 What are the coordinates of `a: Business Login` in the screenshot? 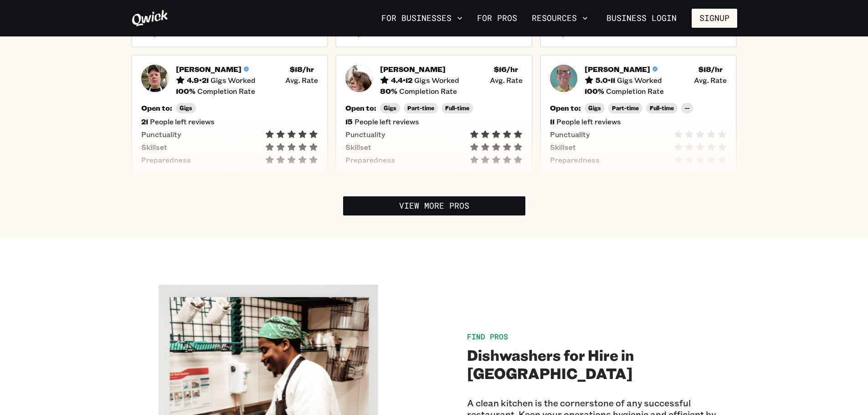 It's located at (642, 18).